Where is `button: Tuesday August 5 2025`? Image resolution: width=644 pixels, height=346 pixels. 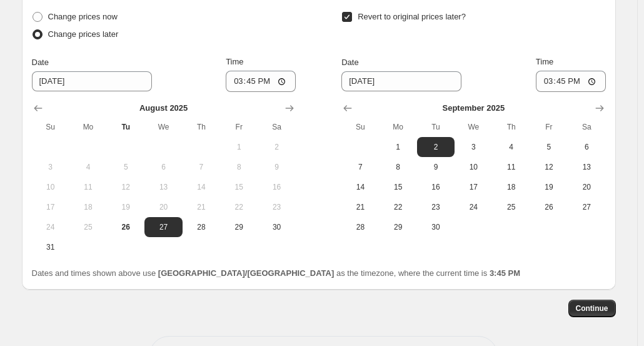 button: Tuesday August 5 2025 is located at coordinates (126, 168).